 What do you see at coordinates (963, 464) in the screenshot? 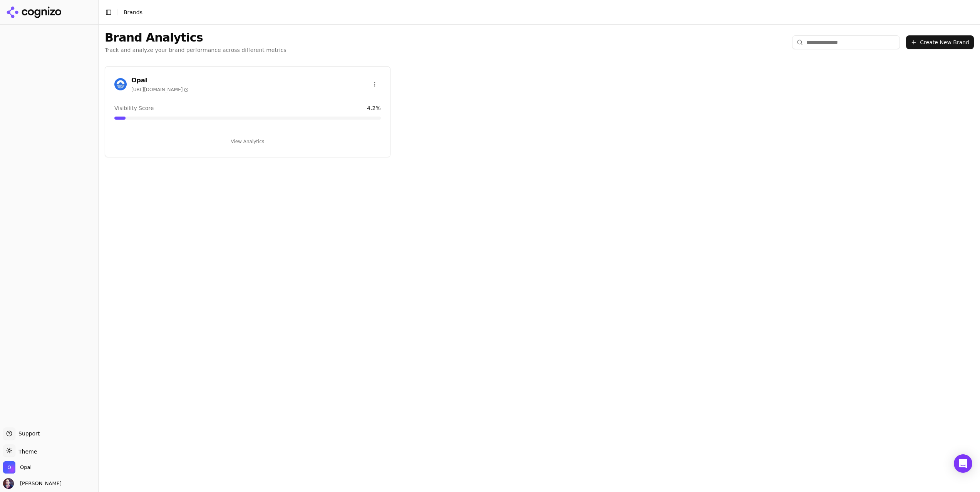
I see `div: Open Intercom Messenger` at bounding box center [963, 464].